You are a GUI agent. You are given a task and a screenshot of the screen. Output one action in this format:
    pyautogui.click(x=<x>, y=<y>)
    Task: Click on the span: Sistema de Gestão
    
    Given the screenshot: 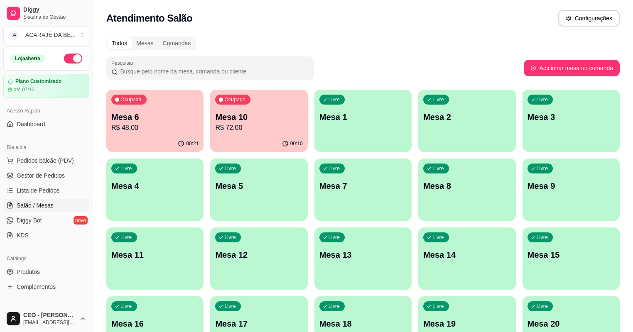 What is the action you would take?
    pyautogui.click(x=54, y=17)
    